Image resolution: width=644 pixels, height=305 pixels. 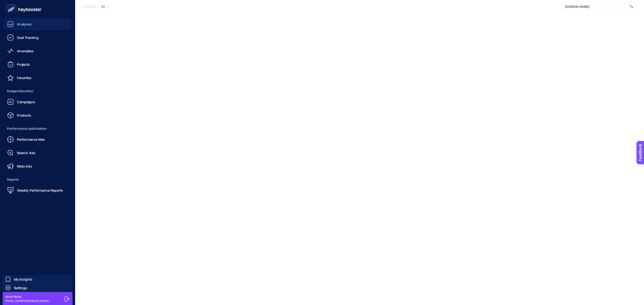 What do you see at coordinates (28, 38) in the screenshot?
I see `span: Goal Tracking` at bounding box center [28, 38].